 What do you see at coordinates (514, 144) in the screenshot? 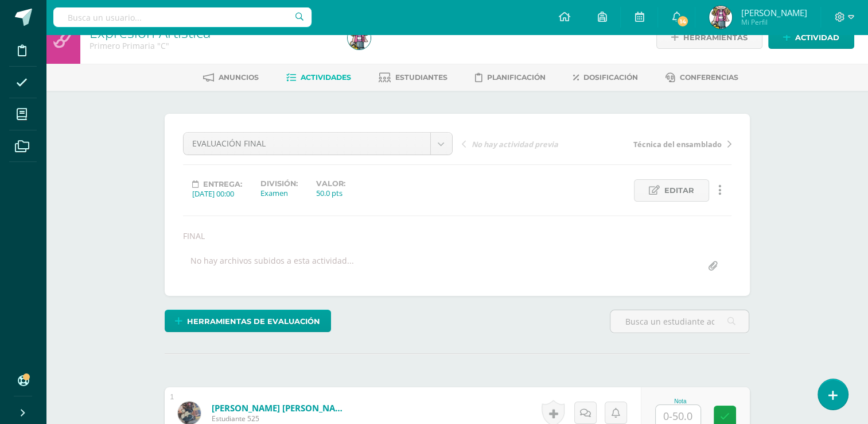
I see `span: No hay actividad previa` at bounding box center [514, 144].